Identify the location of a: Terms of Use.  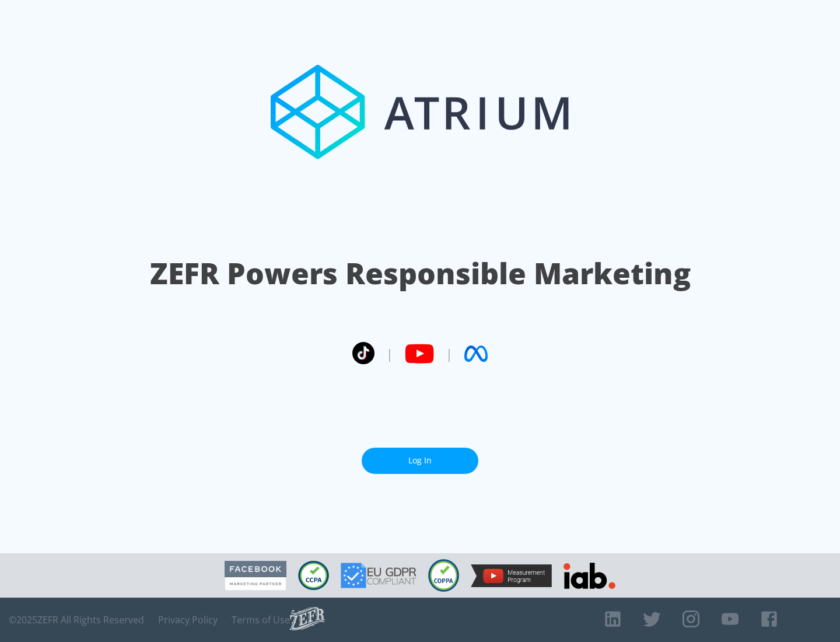
(261, 620).